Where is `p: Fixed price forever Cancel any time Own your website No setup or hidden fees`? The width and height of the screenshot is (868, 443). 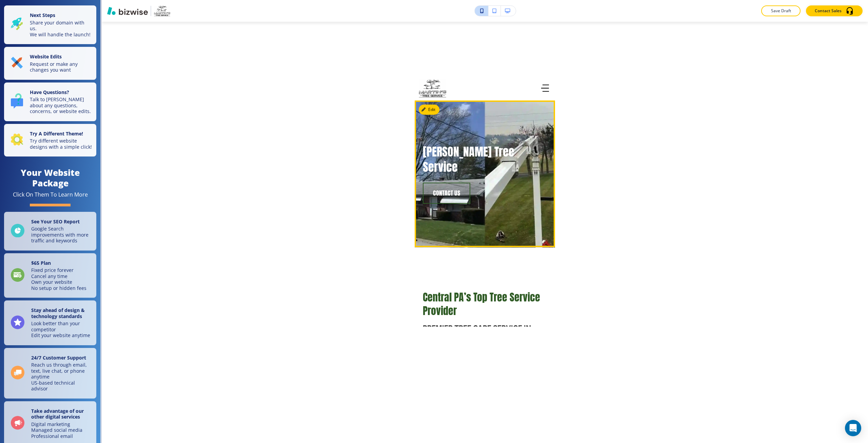 p: Fixed price forever Cancel any time Own your website No setup or hidden fees is located at coordinates (59, 279).